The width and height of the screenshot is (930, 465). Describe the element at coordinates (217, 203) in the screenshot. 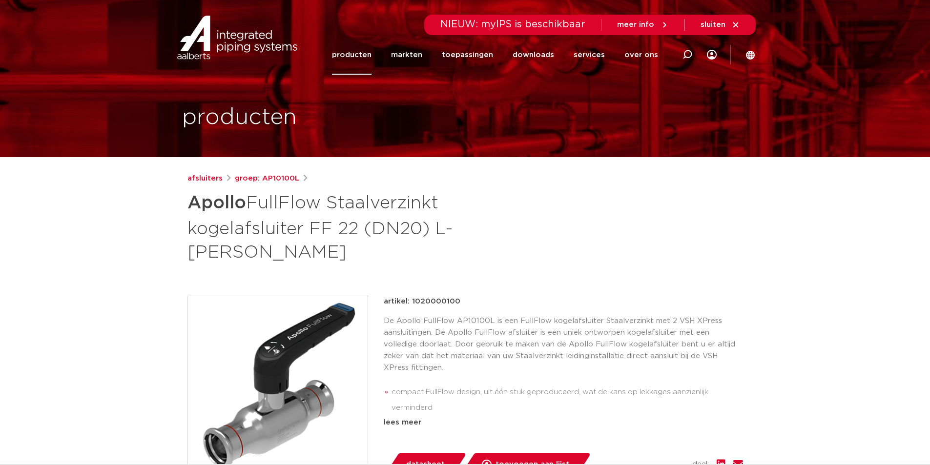

I see `strong: Apollo` at that location.